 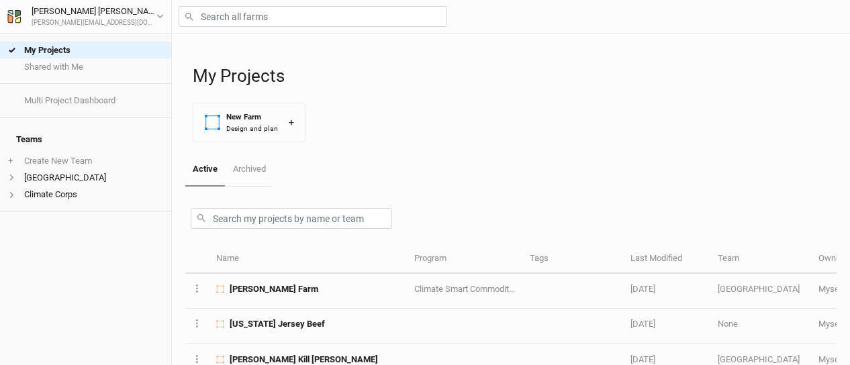 What do you see at coordinates (464, 259) in the screenshot?
I see `th: Program` at bounding box center [464, 259].